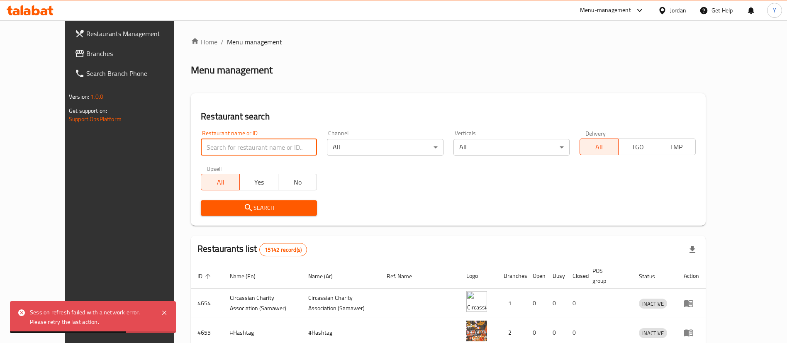 This screenshot has height=343, width=787. I want to click on td: 1, so click(512, 303).